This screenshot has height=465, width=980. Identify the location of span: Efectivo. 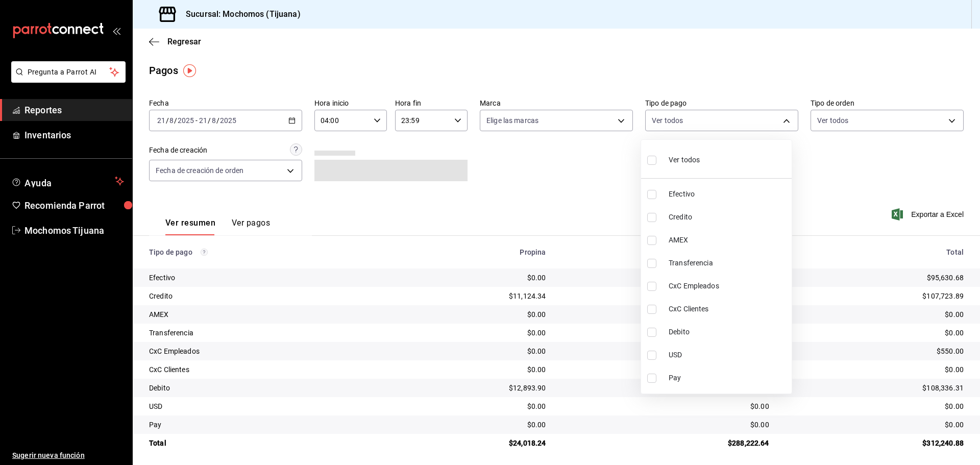
(728, 194).